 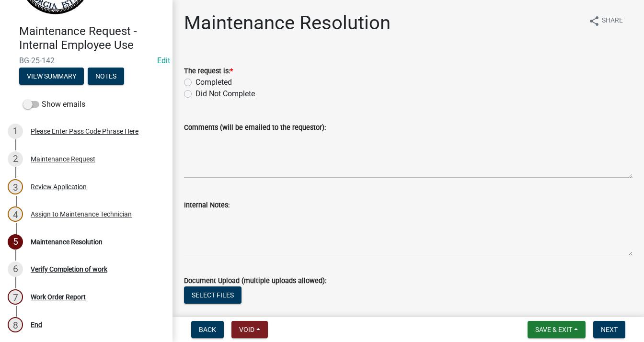 What do you see at coordinates (255, 281) in the screenshot?
I see `label: Document Upload (multiple uploads allowed):` at bounding box center [255, 281].